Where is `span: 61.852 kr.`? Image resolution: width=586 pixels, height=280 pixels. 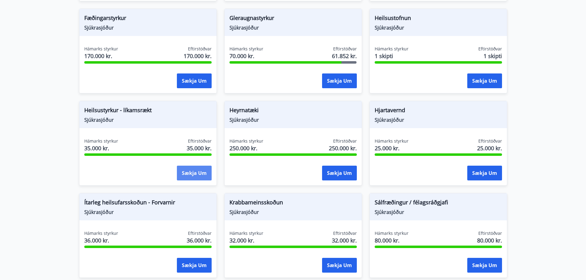
span: 61.852 kr. is located at coordinates (344, 56).